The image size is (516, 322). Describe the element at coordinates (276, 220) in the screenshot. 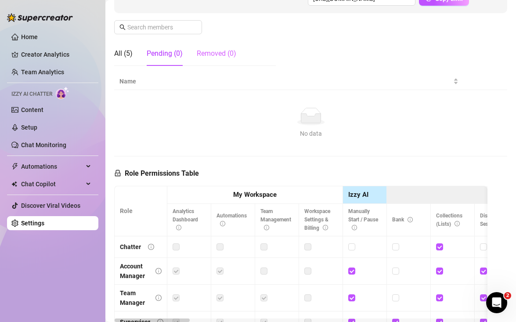

I see `span: Team Management` at that location.